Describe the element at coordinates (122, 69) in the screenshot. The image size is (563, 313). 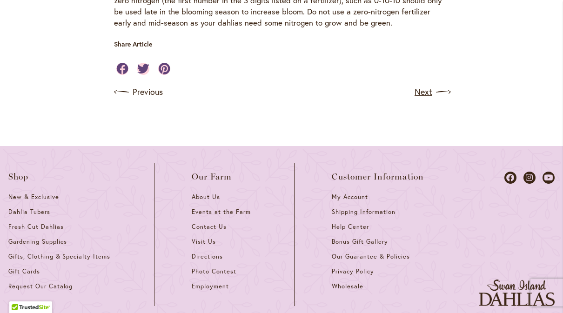
I see `a: Share on Facebook` at that location.